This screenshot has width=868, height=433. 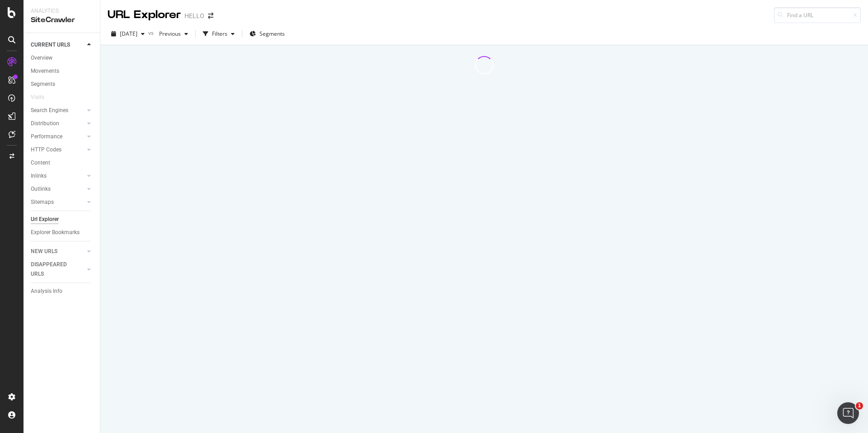 What do you see at coordinates (817, 15) in the screenshot?
I see `input: Find a URL` at bounding box center [817, 15].